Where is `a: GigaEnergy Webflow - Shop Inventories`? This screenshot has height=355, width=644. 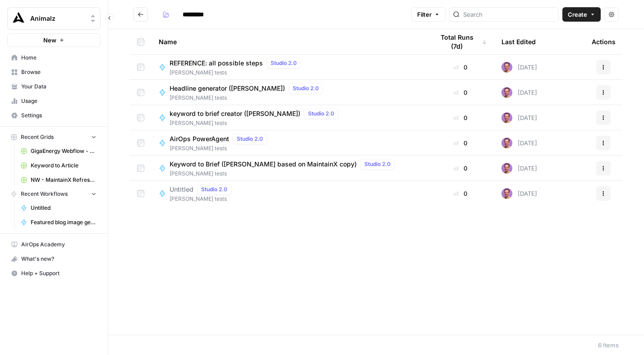
a: GigaEnergy Webflow - Shop Inventories is located at coordinates (59, 151).